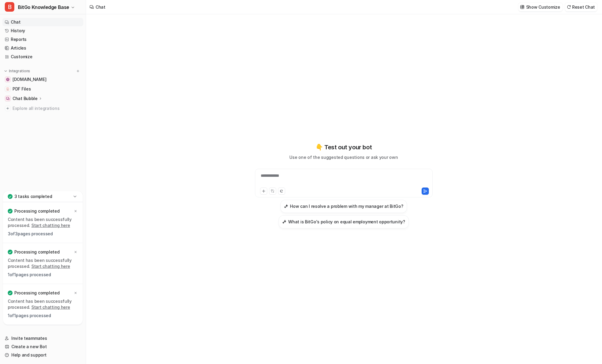 The image size is (602, 364). What do you see at coordinates (21, 89) in the screenshot?
I see `span: PDF Files` at bounding box center [21, 89].